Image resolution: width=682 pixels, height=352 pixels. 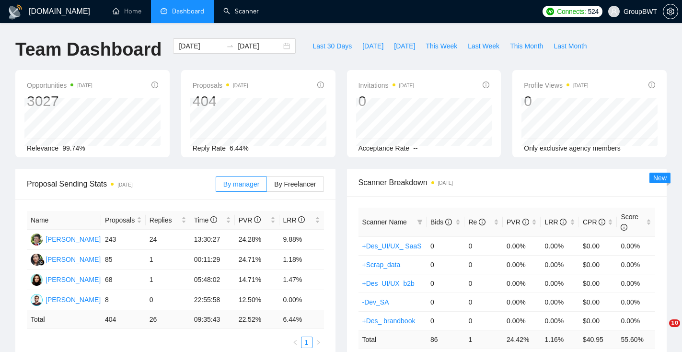 What do you see at coordinates (318, 342) in the screenshot?
I see `li: Next Page` at bounding box center [318, 342].